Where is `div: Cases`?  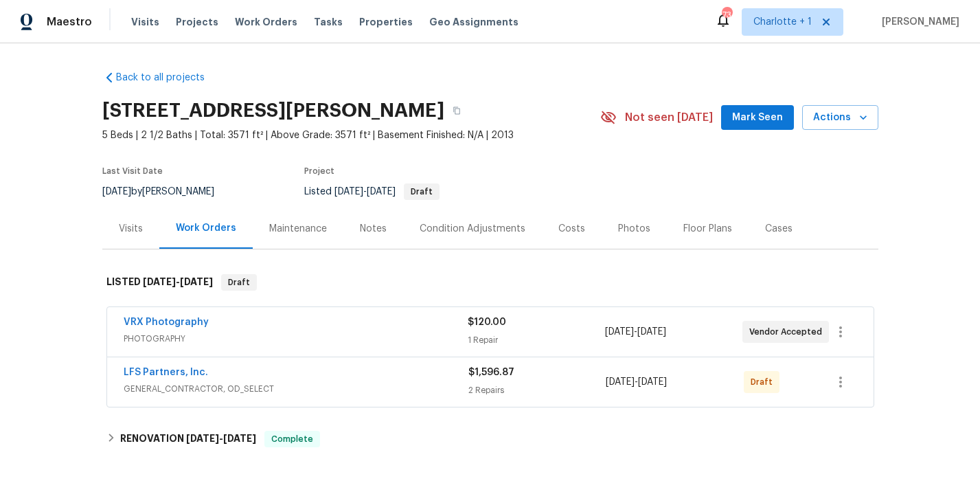 div: Cases is located at coordinates (779, 229).